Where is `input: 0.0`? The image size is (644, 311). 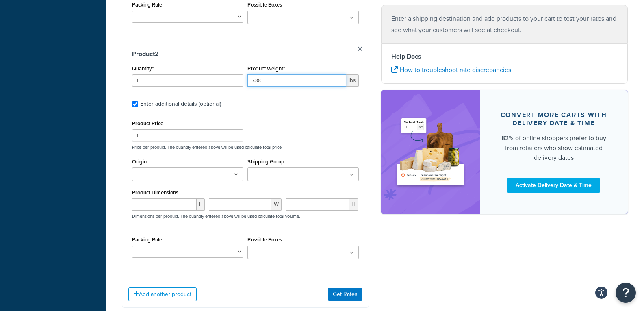
input: 0.0 is located at coordinates (187, 81).